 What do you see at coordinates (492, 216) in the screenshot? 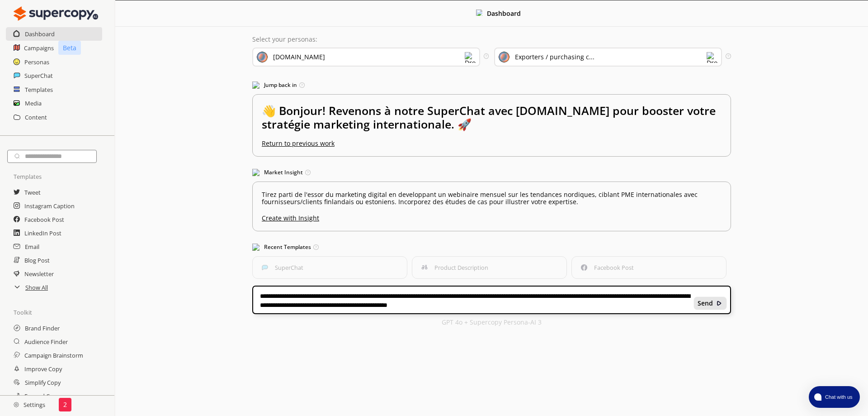
I see `u: Create with Insight` at bounding box center [492, 216].